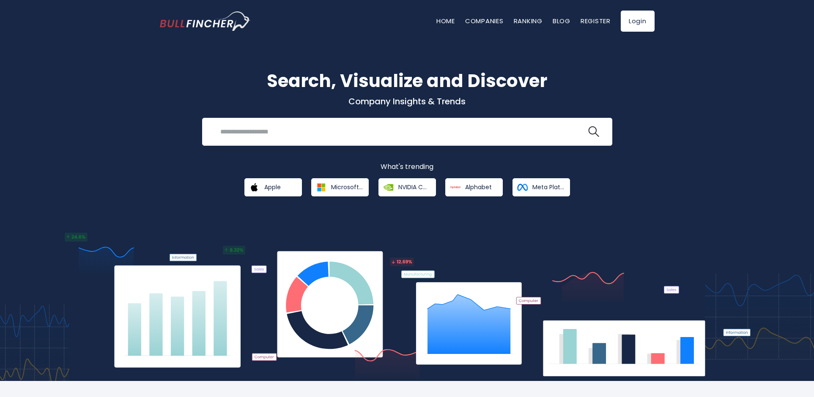 The height and width of the screenshot is (397, 814). What do you see at coordinates (272, 187) in the screenshot?
I see `span: Apple` at bounding box center [272, 187].